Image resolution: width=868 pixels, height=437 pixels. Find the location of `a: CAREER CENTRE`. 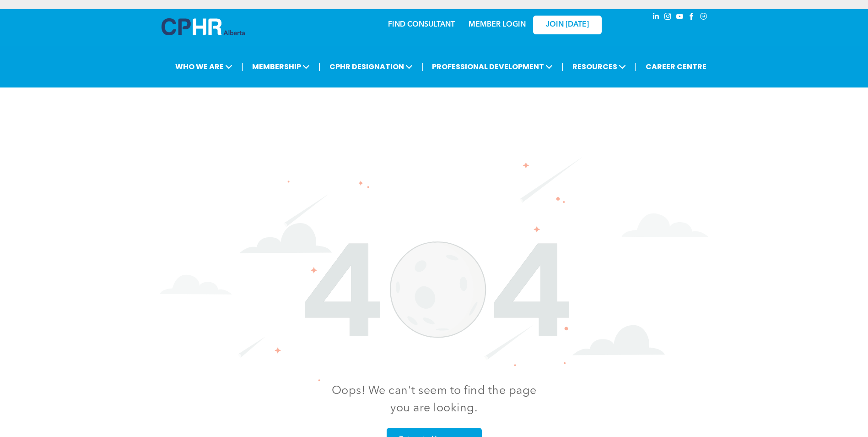

a: CAREER CENTRE is located at coordinates (676, 67).